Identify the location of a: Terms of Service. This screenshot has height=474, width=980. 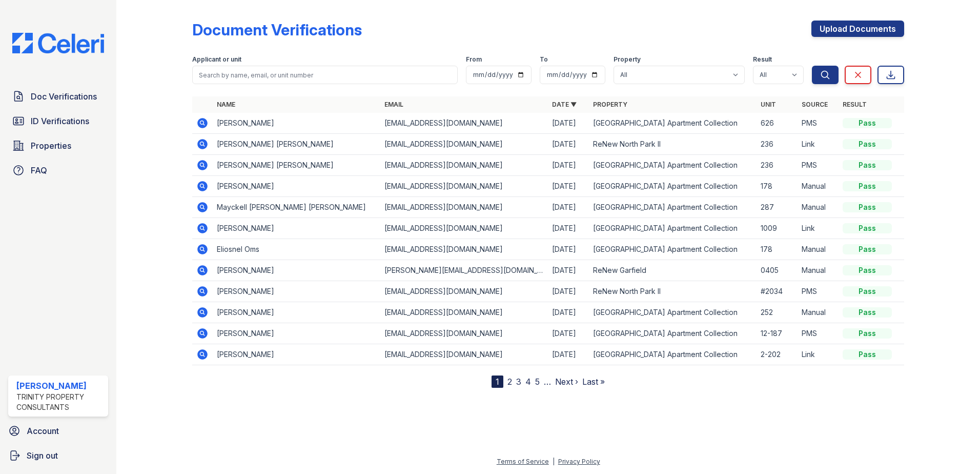
(523, 461).